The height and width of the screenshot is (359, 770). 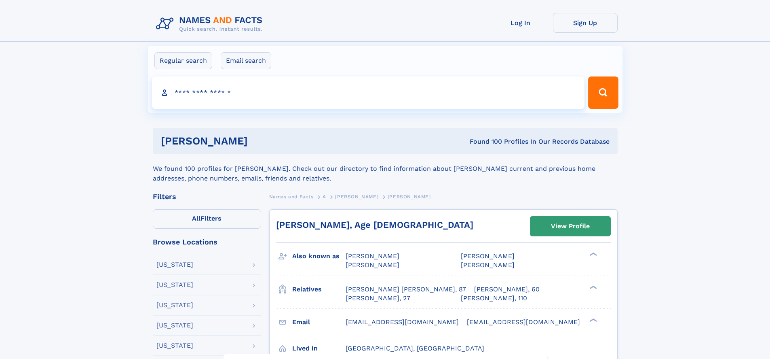 What do you see at coordinates (207, 196) in the screenshot?
I see `div: Filters` at bounding box center [207, 196].